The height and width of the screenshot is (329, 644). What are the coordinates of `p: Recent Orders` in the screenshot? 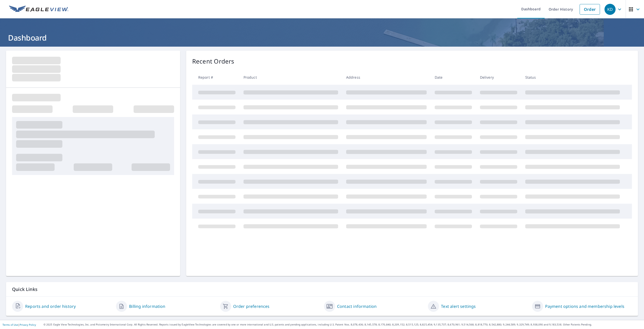 It's located at (213, 61).